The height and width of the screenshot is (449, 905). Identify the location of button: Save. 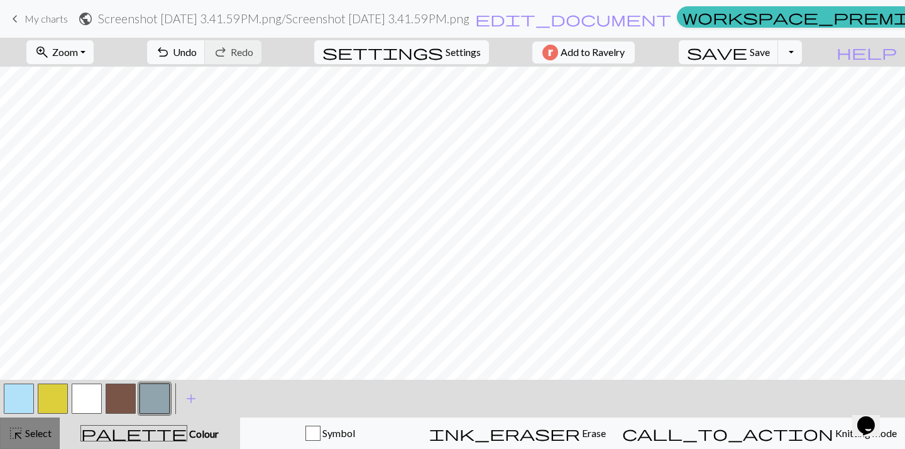
(728, 52).